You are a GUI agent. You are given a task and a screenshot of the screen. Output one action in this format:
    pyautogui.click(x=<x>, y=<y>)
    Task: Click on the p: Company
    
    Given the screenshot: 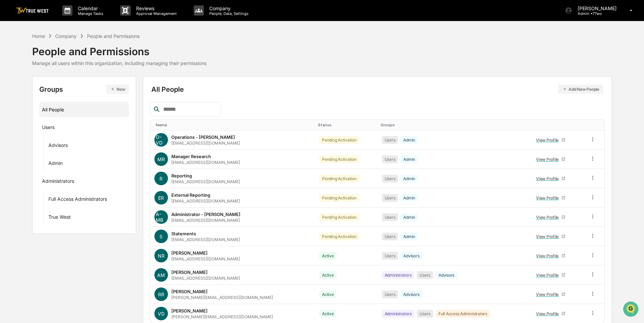 What is the action you would take?
    pyautogui.click(x=228, y=8)
    